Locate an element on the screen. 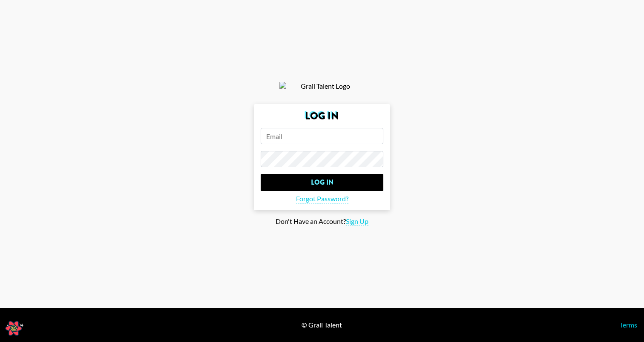  h2: Log In is located at coordinates (322, 116).